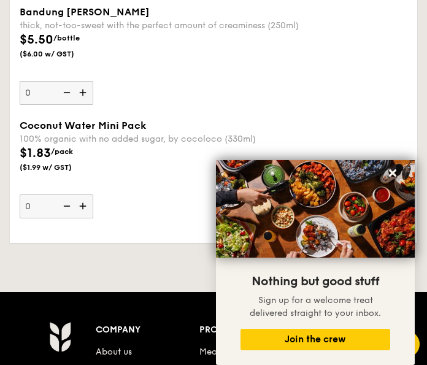 The width and height of the screenshot is (427, 365). I want to click on div: 100% organic with no added sugar, by cocoloco (330ml), so click(214, 139).